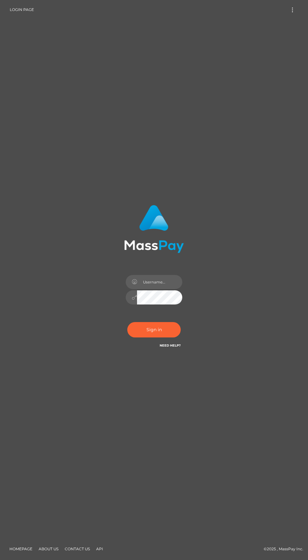  I want to click on button: Toggle navigation, so click(292, 10).